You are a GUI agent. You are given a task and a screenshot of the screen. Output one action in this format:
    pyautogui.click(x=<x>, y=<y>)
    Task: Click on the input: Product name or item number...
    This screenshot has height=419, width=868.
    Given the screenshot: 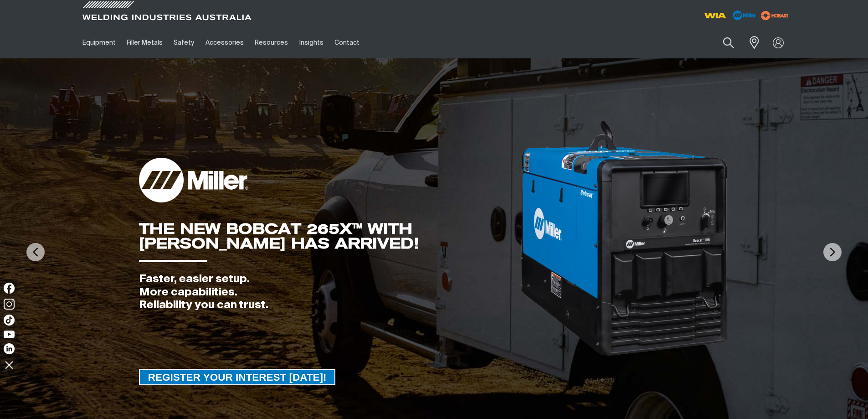 What is the action you would take?
    pyautogui.click(x=722, y=42)
    